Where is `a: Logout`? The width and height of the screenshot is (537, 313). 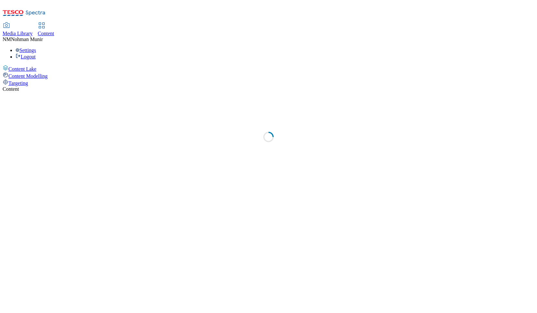 a: Logout is located at coordinates (26, 57).